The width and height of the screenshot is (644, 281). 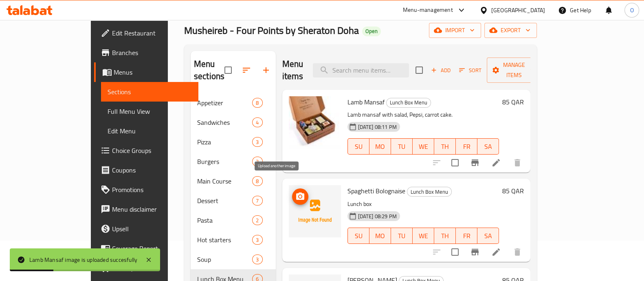 What do you see at coordinates (409, 102) in the screenshot?
I see `span: Lunch Box Menu` at bounding box center [409, 102].